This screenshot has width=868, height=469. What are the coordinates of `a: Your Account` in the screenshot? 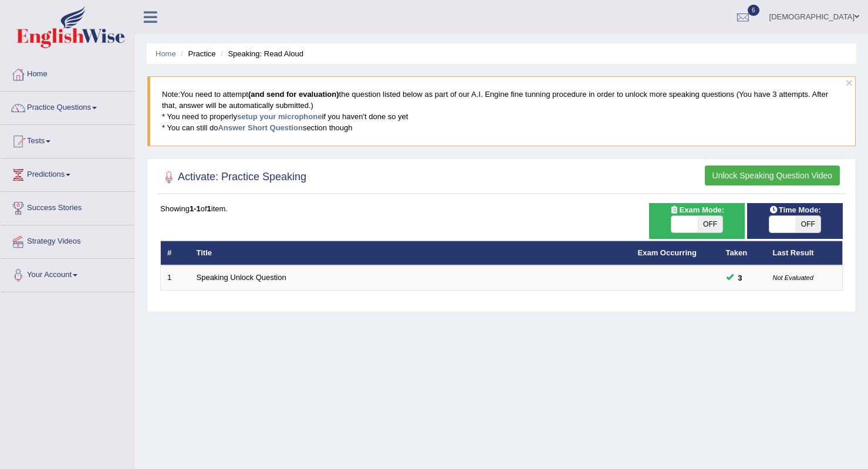 It's located at (67, 274).